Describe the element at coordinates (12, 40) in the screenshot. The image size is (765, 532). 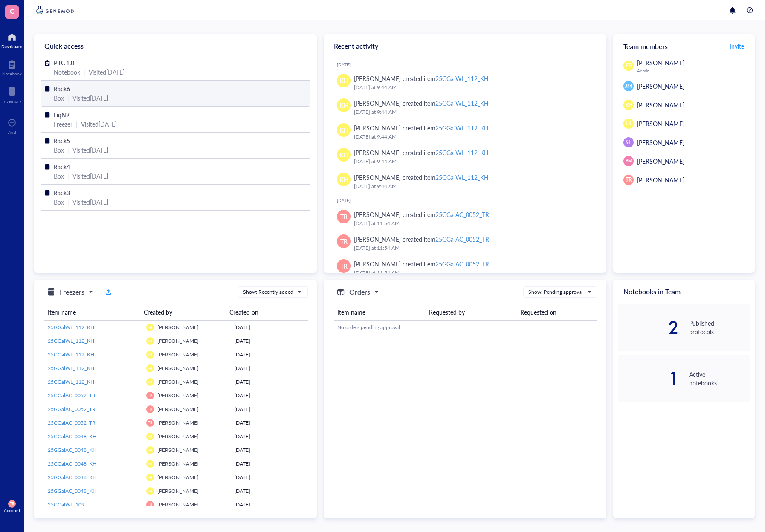
I see `a: Dashboard` at that location.